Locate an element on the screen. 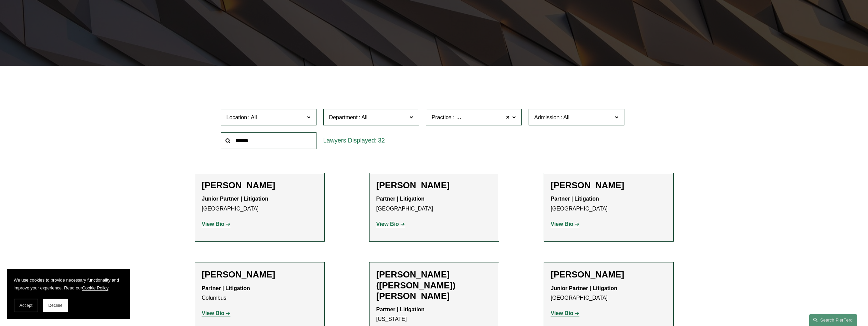  span: Department is located at coordinates (344, 117).